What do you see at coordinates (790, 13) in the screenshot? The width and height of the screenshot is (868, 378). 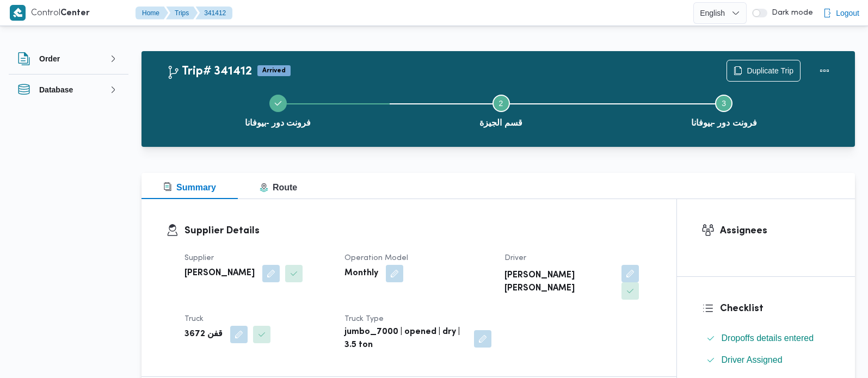 I see `span: Dark mode` at bounding box center [790, 13].